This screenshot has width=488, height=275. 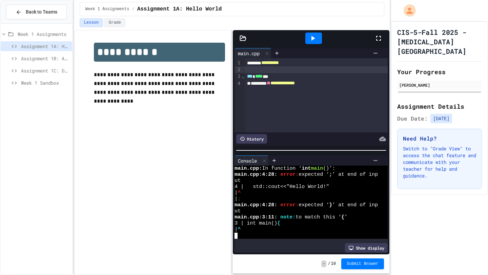 What do you see at coordinates (317, 169) in the screenshot?
I see `span: main` at bounding box center [317, 169].